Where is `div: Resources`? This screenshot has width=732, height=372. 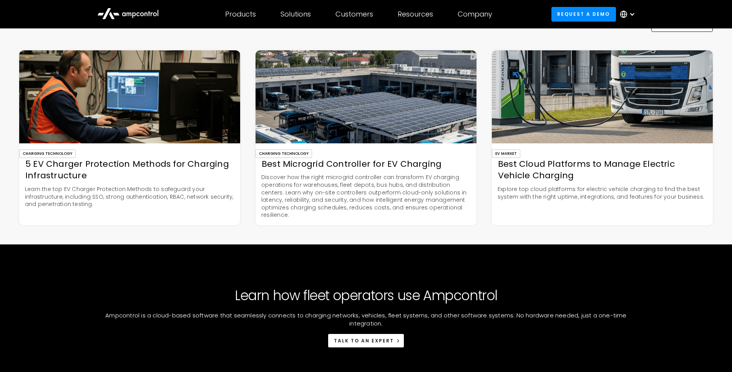
div: Resources is located at coordinates (415, 14).